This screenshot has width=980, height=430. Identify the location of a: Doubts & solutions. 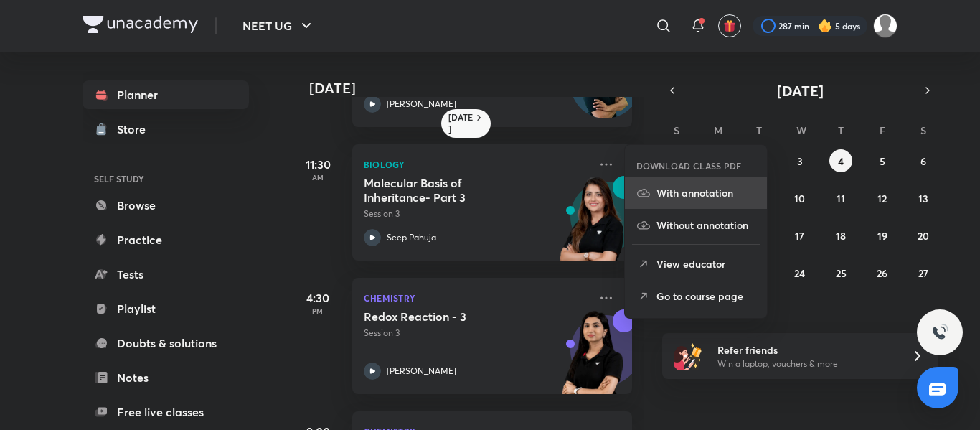
(166, 343).